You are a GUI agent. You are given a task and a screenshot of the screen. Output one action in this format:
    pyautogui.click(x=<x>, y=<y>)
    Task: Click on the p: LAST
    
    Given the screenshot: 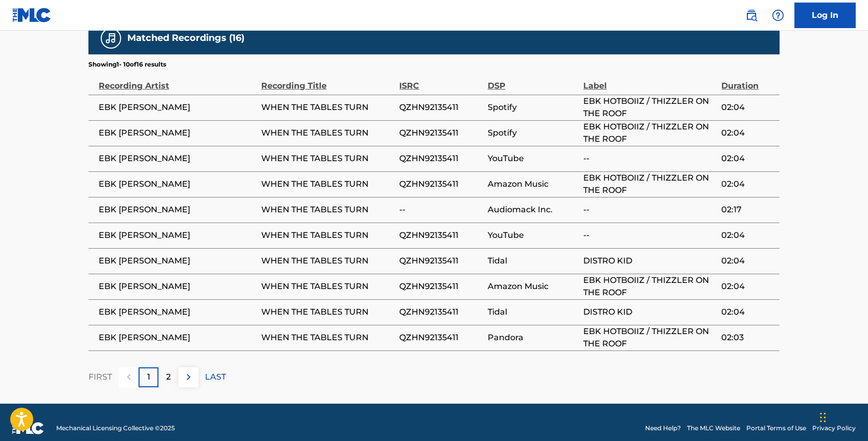 What is the action you would take?
    pyautogui.click(x=215, y=377)
    